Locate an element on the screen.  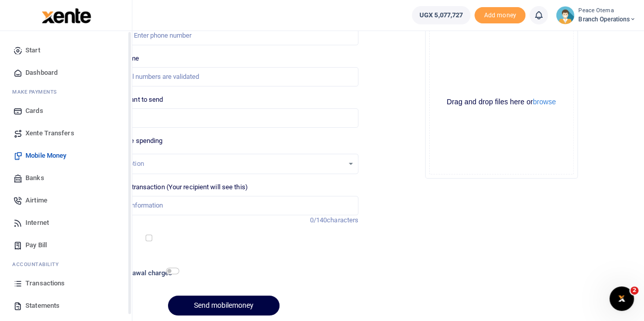
div: Drag and drop files here or is located at coordinates (502, 101).